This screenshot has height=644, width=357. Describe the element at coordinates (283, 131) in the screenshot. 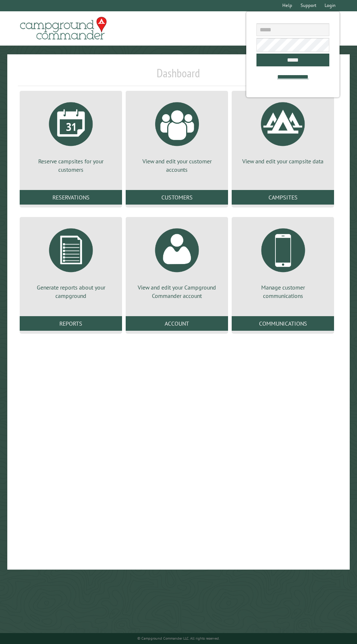

I see `a: View and edit your campsite data` at that location.